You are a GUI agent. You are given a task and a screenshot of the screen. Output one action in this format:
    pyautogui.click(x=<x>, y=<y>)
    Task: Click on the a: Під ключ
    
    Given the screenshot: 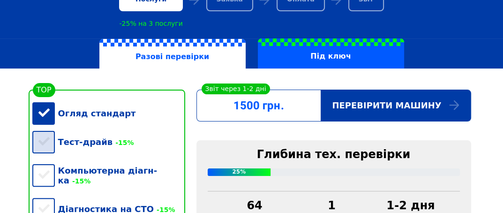 What is the action you would take?
    pyautogui.click(x=331, y=53)
    